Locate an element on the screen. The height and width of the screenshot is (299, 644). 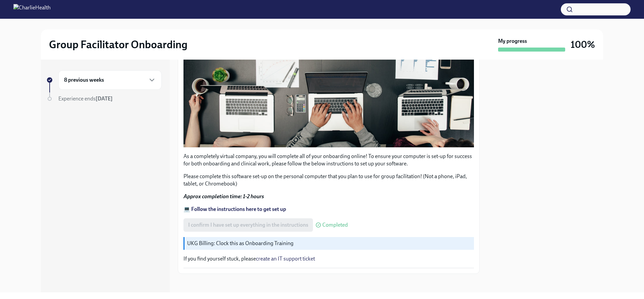
h2: Group Facilitator Onboarding is located at coordinates (118, 44).